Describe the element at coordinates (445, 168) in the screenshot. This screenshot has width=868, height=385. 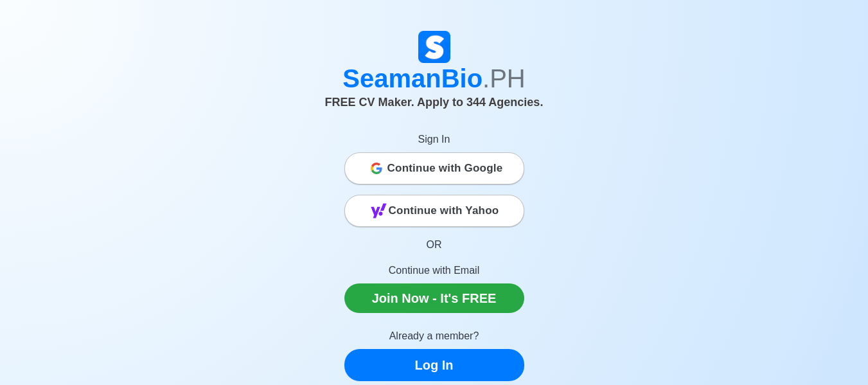
I see `span: Continue with Google` at that location.